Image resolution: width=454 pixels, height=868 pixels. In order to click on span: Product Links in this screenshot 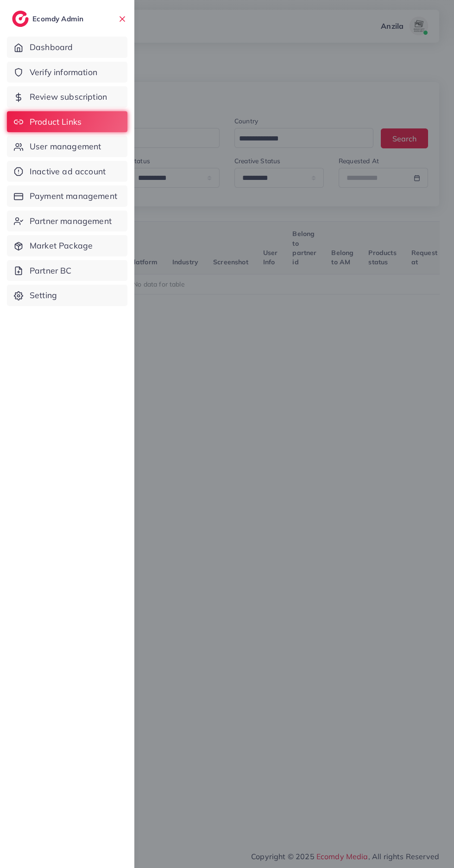, I will do `click(56, 122)`.